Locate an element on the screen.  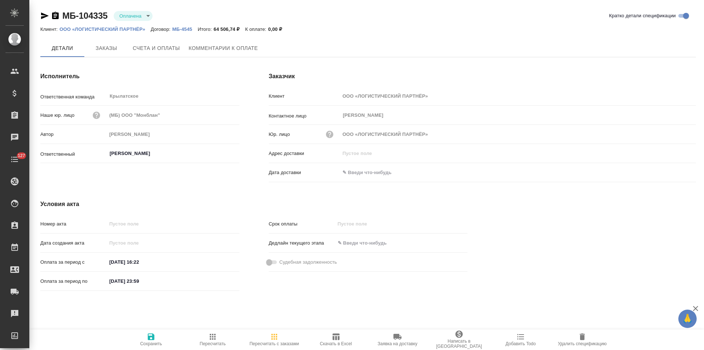
p: Оплата за период по is located at coordinates (73, 281).